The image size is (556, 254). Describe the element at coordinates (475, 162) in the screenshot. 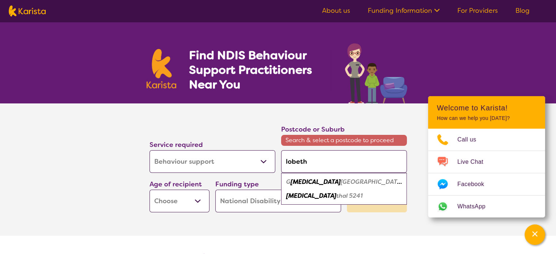

I see `span: Live Chat` at that location.